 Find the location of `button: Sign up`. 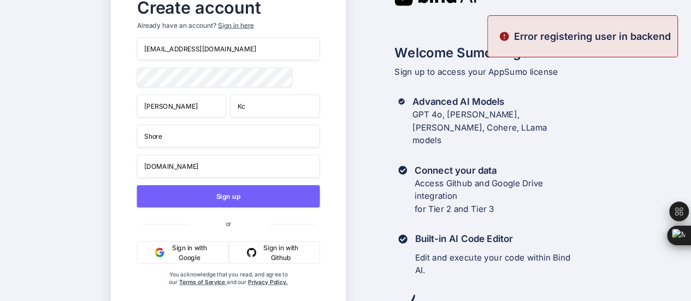

button: Sign up is located at coordinates (228, 196).